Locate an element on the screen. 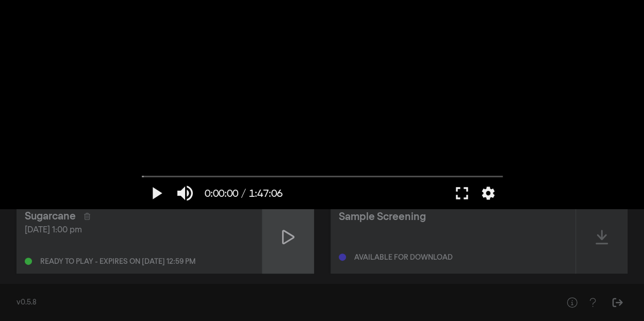 The image size is (644, 321). div: v0.5.8 is located at coordinates (279, 302).